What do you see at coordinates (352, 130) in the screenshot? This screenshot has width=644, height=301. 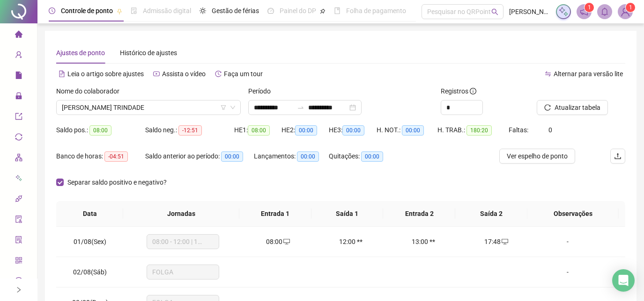 I see `div: HE 3:` at bounding box center [352, 130].